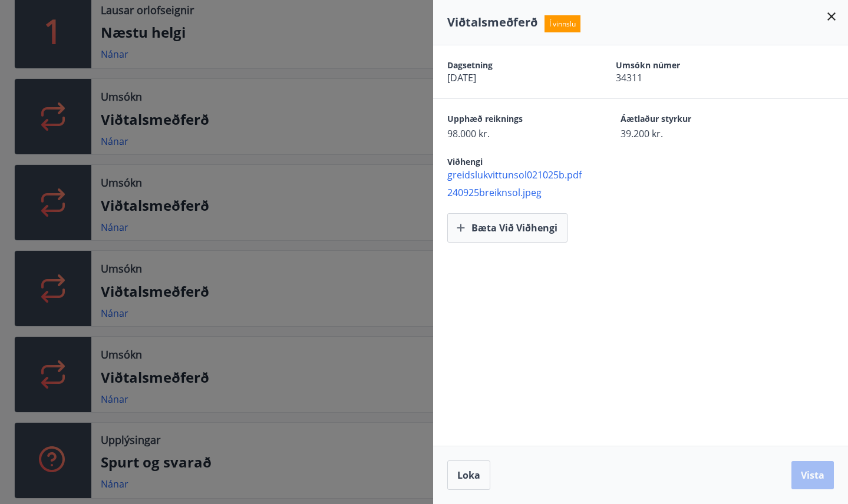 The width and height of the screenshot is (848, 504). I want to click on span: Umsókn númer, so click(679, 65).